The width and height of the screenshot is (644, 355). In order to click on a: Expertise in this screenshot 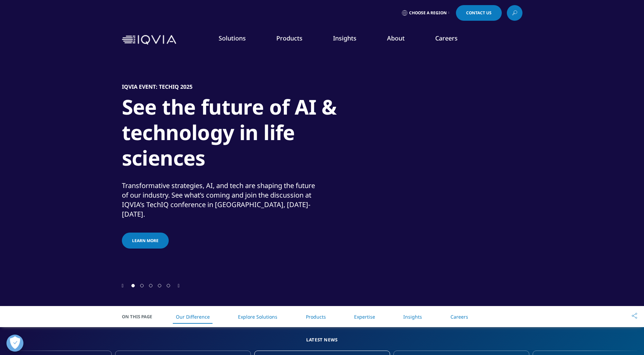, I will do `click(365, 316)`.